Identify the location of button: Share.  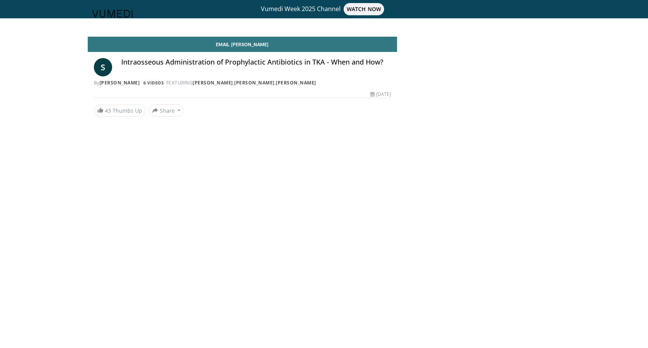
(166, 110).